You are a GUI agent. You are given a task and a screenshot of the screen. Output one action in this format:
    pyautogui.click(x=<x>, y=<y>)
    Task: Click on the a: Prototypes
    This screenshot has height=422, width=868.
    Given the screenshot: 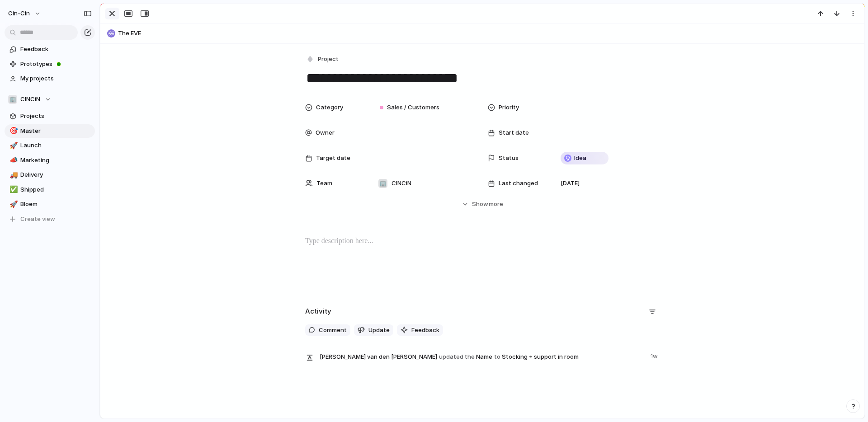 What is the action you would take?
    pyautogui.click(x=50, y=64)
    